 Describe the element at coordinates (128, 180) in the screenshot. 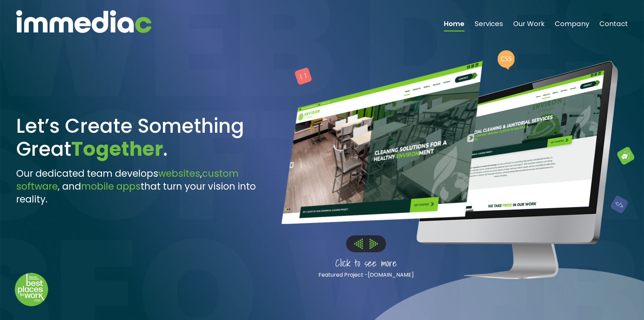

I see `span: custom software` at that location.